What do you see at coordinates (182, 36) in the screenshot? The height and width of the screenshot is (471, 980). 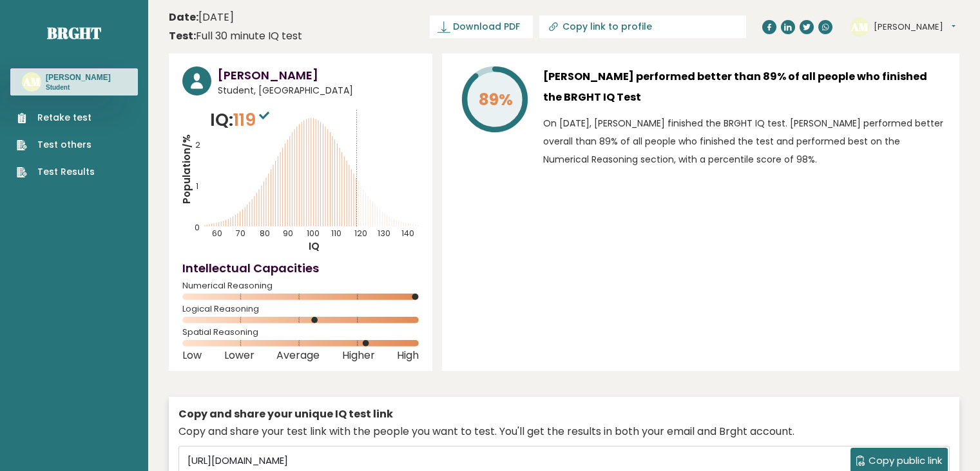 I see `b: Test:` at bounding box center [182, 36].